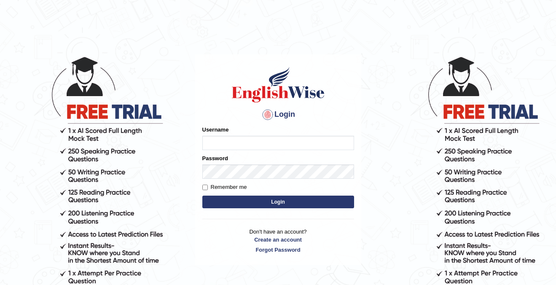 The height and width of the screenshot is (285, 556). What do you see at coordinates (278, 85) in the screenshot?
I see `img: Logo of English Wise sign in for intelligent practice with AI` at bounding box center [278, 85].